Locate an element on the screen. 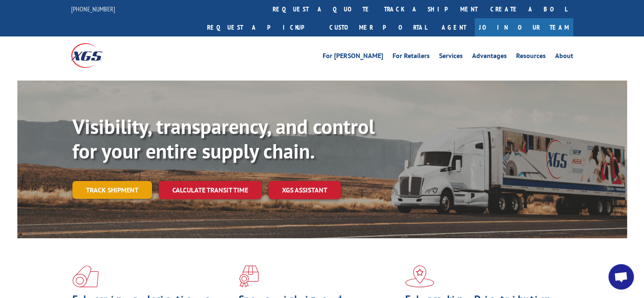 Image resolution: width=644 pixels, height=298 pixels. b: Visibility, transparency, and control for your entire supply chain. is located at coordinates (224, 138).